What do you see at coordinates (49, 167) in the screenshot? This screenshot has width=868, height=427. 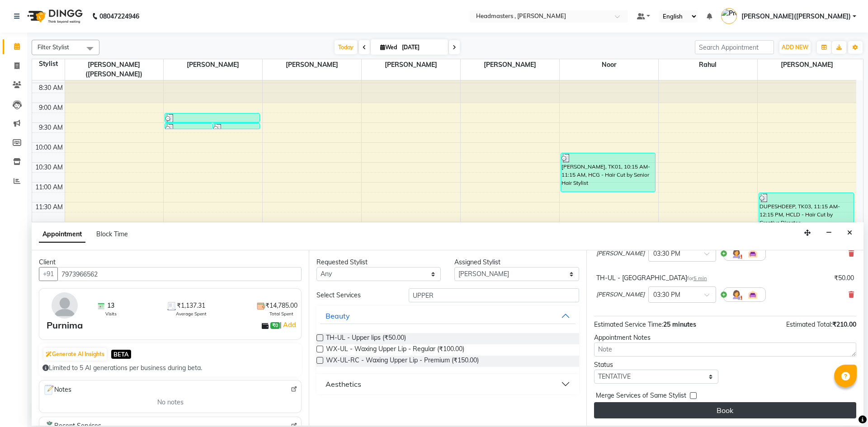 I see `div: 10:30 AM` at bounding box center [49, 167].